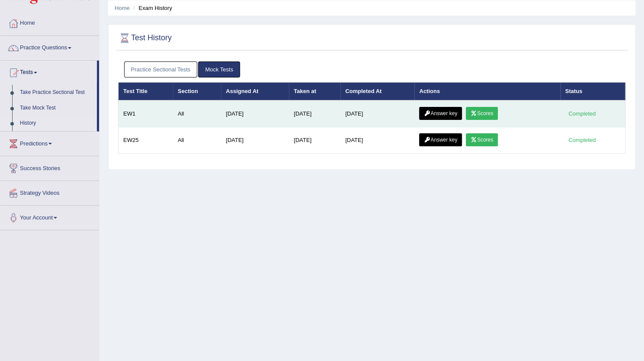 This screenshot has height=361, width=644. I want to click on a: Practice Questions, so click(50, 47).